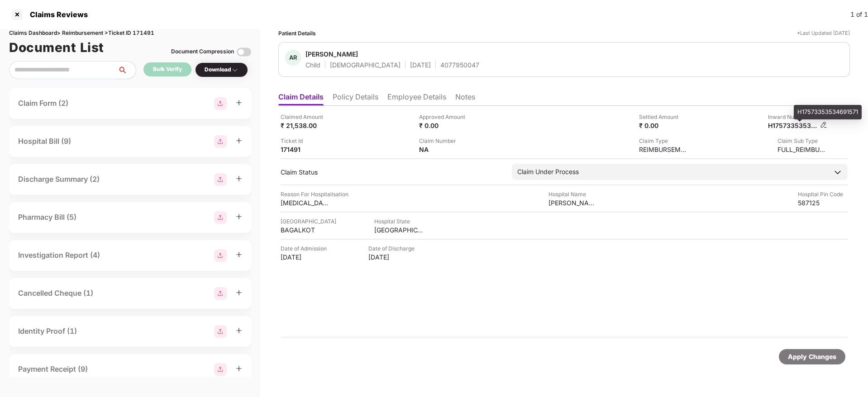 The height and width of the screenshot is (397, 868). I want to click on div: FULL_REIMBURSEMENT, so click(802, 149).